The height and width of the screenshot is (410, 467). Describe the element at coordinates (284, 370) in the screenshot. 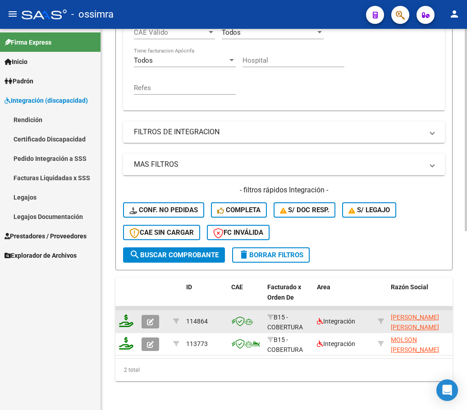

I see `div: 2 total` at that location.